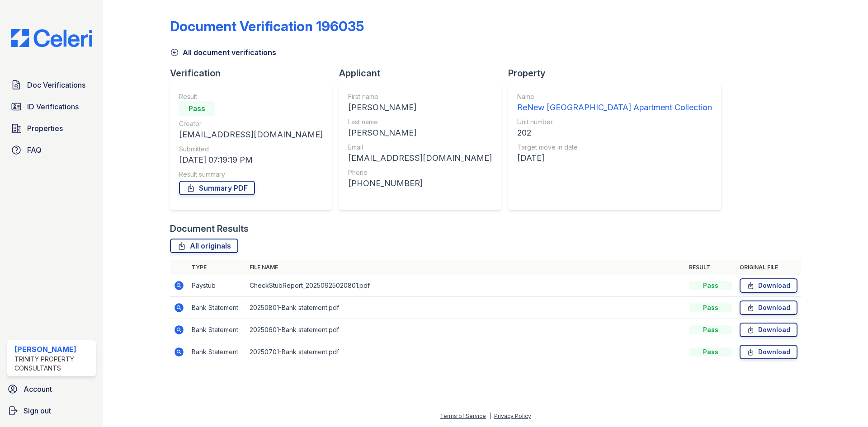 This screenshot has width=868, height=427. What do you see at coordinates (217, 268) in the screenshot?
I see `th: Type` at bounding box center [217, 268].